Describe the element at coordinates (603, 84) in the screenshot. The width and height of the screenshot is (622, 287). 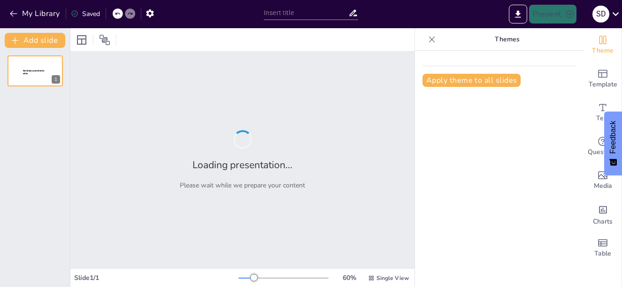
I see `span: Template` at that location.